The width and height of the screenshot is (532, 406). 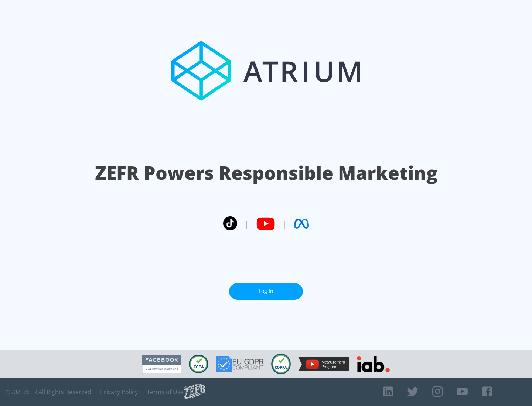 What do you see at coordinates (198, 364) in the screenshot?
I see `img: CCPA Compliant` at bounding box center [198, 364].